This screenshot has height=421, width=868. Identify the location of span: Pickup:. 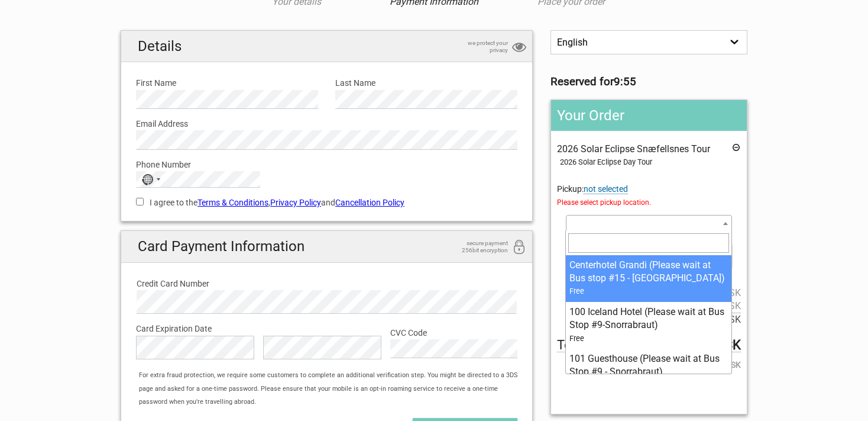
(649, 197).